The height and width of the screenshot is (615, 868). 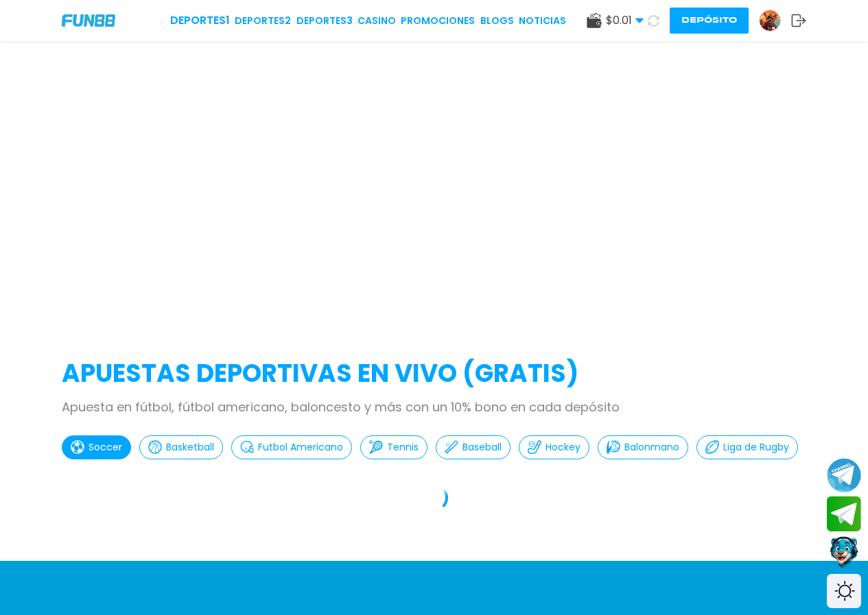 I want to click on button: Baseball, so click(x=473, y=447).